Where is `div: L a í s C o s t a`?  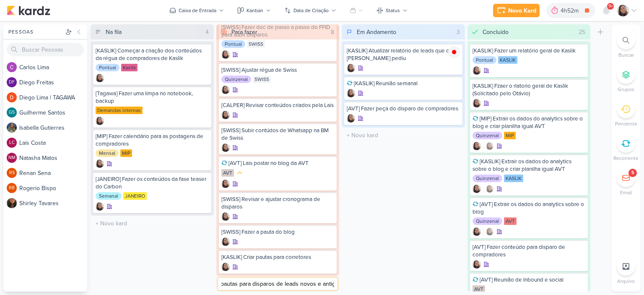
div: L a í s C o s t a is located at coordinates (53, 143).